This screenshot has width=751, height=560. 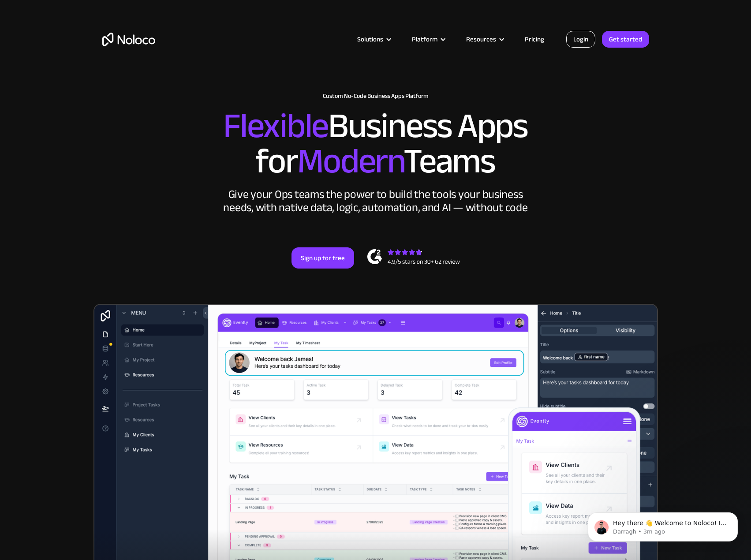 I want to click on span: Modern, so click(x=350, y=161).